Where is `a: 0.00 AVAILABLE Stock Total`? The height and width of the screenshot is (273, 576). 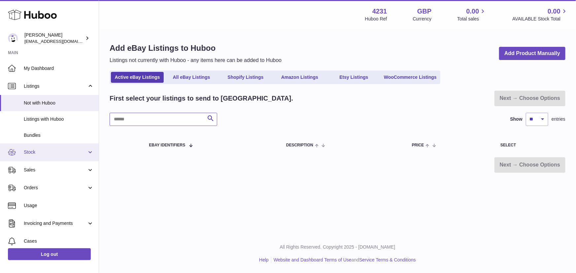
a: 0.00 AVAILABLE Stock Total is located at coordinates (540, 15).